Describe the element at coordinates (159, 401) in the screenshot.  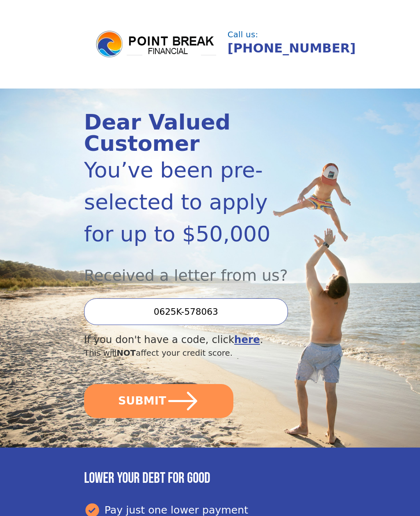
I see `button: SUBMIT` at that location.